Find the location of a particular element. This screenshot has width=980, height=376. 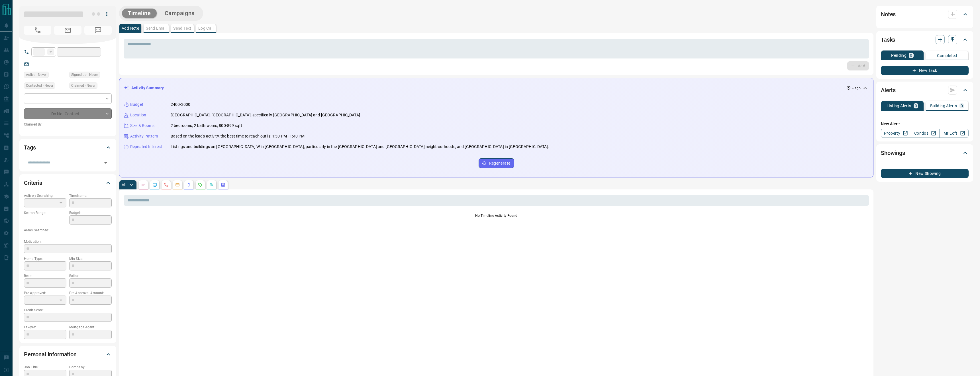

button: Open is located at coordinates (106, 163).